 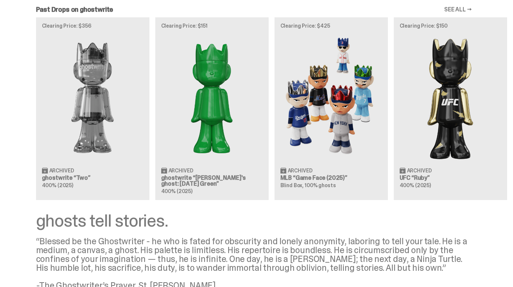 I want to click on img: Schrödinger's ghost: Sunday Green, so click(x=212, y=98).